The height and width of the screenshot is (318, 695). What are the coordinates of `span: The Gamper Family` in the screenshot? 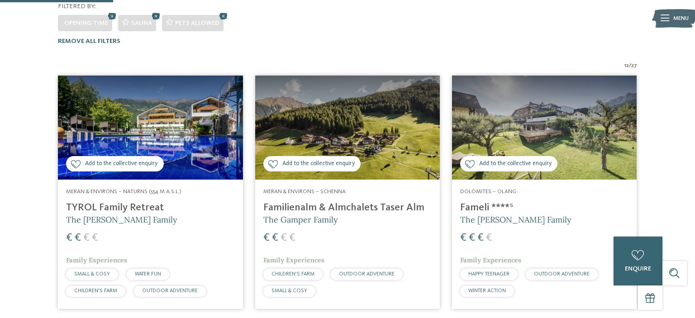 It's located at (301, 219).